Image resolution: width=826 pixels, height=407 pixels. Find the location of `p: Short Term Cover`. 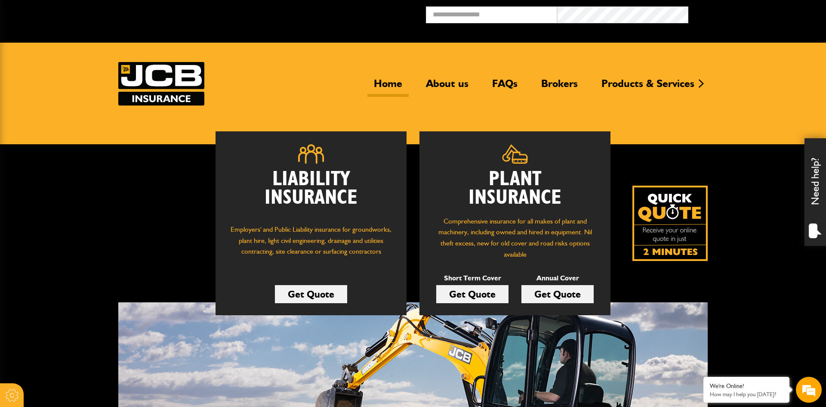

p: Short Term Cover is located at coordinates (472, 278).